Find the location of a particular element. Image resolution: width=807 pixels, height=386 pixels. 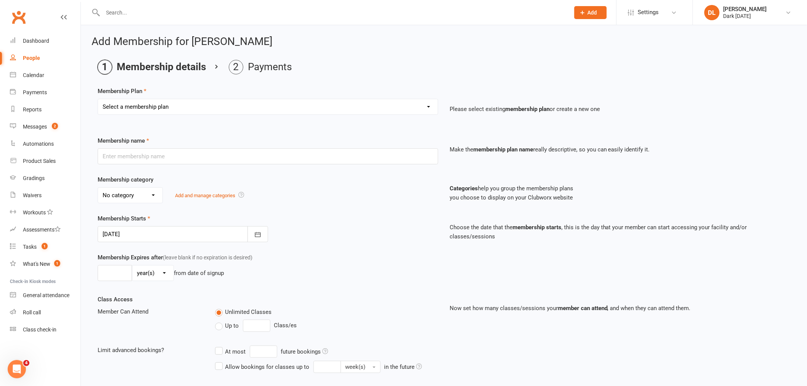

div: Tasks is located at coordinates (30, 247).